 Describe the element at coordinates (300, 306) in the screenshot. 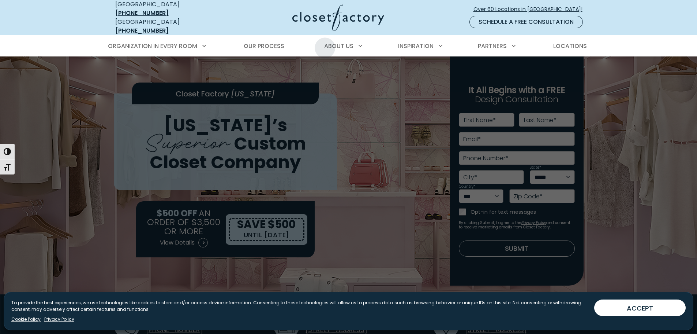

I see `p: To provide the best experiences, we use technologies like cookies to store and/or access device i...` at that location.